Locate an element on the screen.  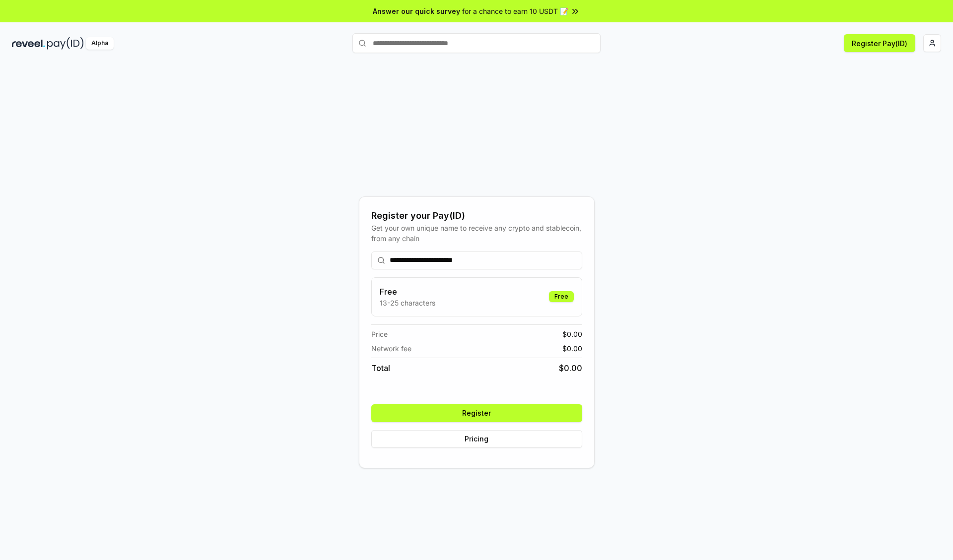
p: 13-25 characters is located at coordinates (407, 303).